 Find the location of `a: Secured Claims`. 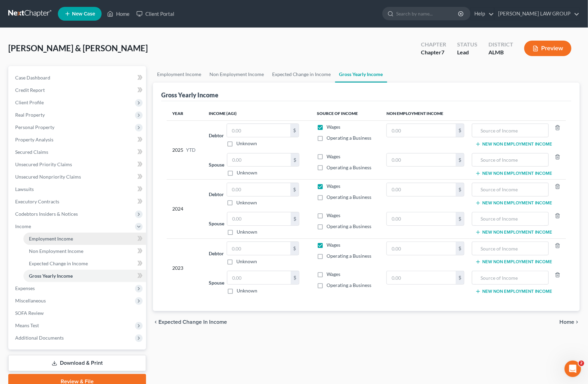

a: Secured Claims is located at coordinates (78, 152).